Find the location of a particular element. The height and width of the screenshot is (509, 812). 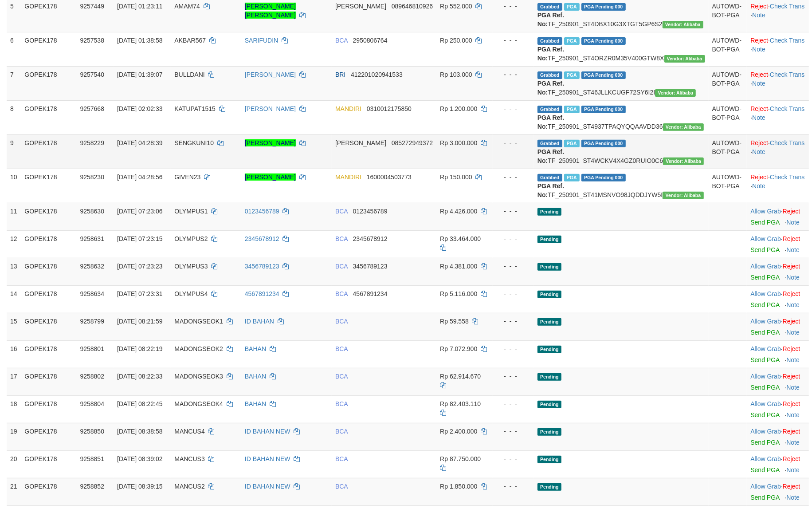

span: Copy 3456789123 to clipboard is located at coordinates (370, 266).